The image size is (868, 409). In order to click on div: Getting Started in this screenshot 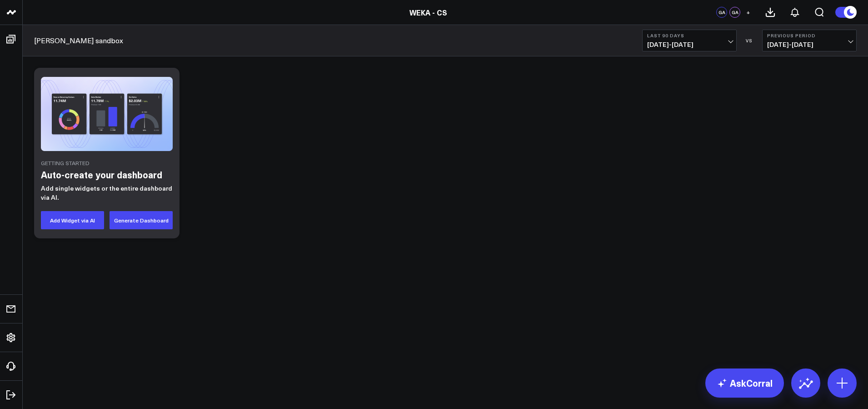, I will do `click(107, 163)`.